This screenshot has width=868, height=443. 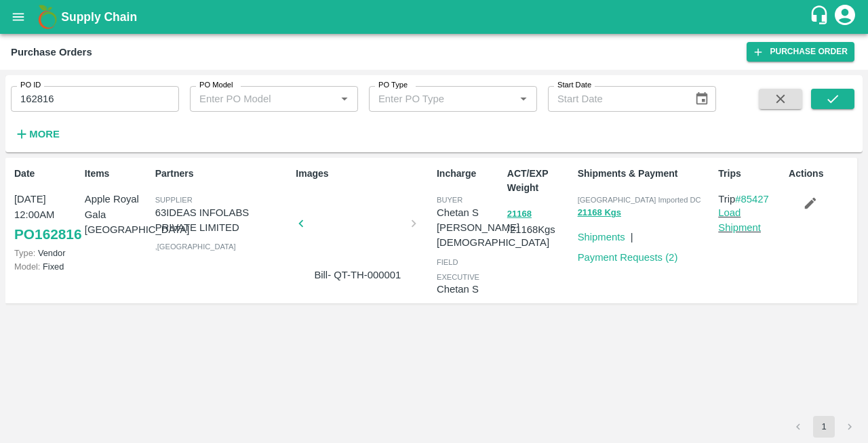 I want to click on strong: More, so click(x=44, y=134).